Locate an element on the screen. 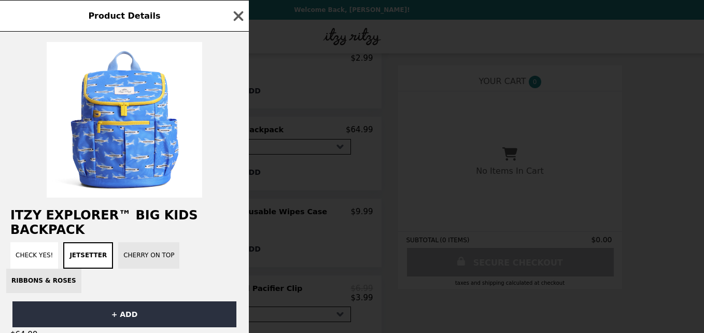  img: Jetsetter is located at coordinates (124, 120).